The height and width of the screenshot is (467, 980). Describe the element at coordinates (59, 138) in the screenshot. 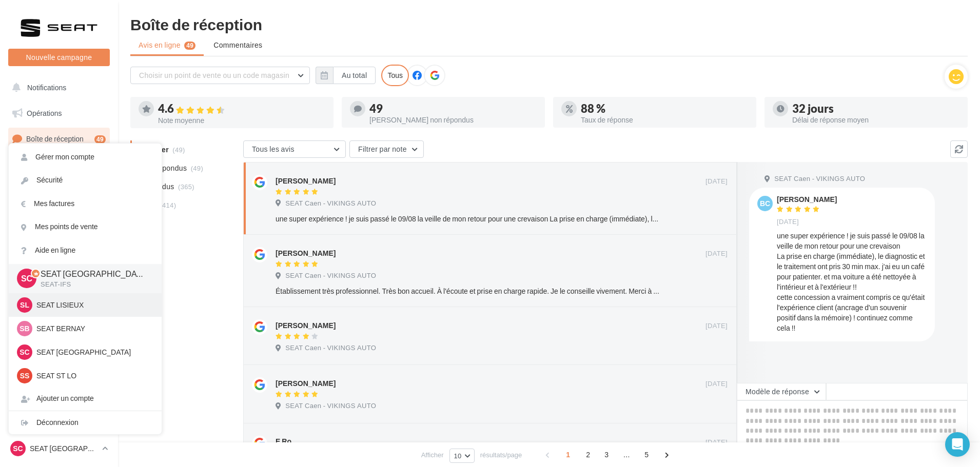

I see `a: Boîte de réception49` at that location.